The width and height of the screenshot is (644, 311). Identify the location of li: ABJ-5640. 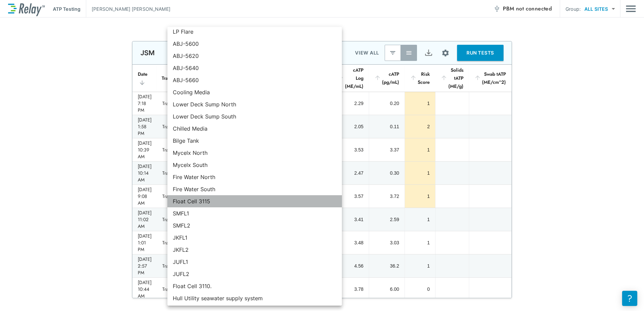
(254, 68).